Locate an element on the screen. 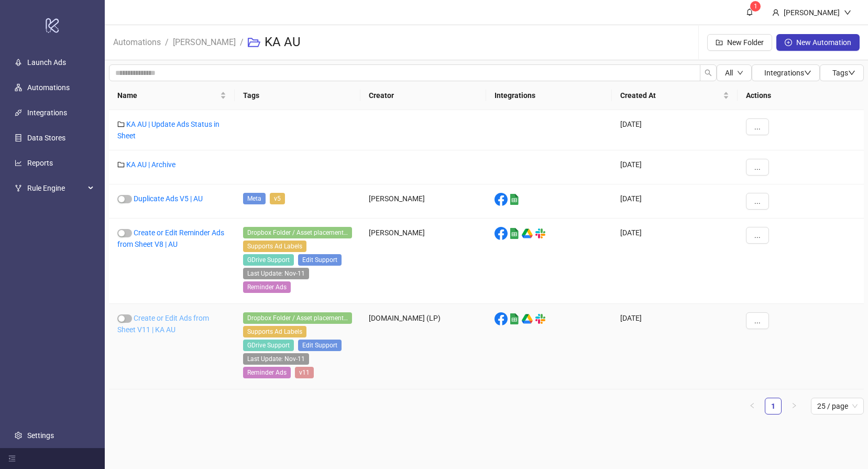 The height and width of the screenshot is (469, 868). button: Alldown is located at coordinates (734, 73).